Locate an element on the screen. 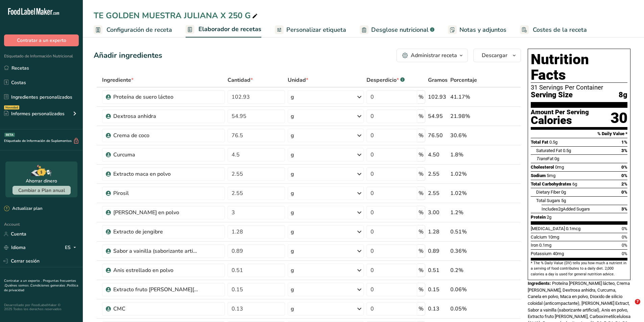 The height and width of the screenshot is (322, 644). div: 0.36% is located at coordinates (470, 251).